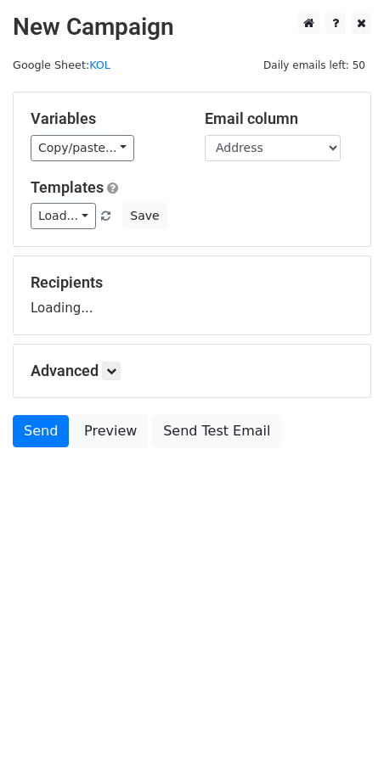  I want to click on h2: New Campaign, so click(192, 27).